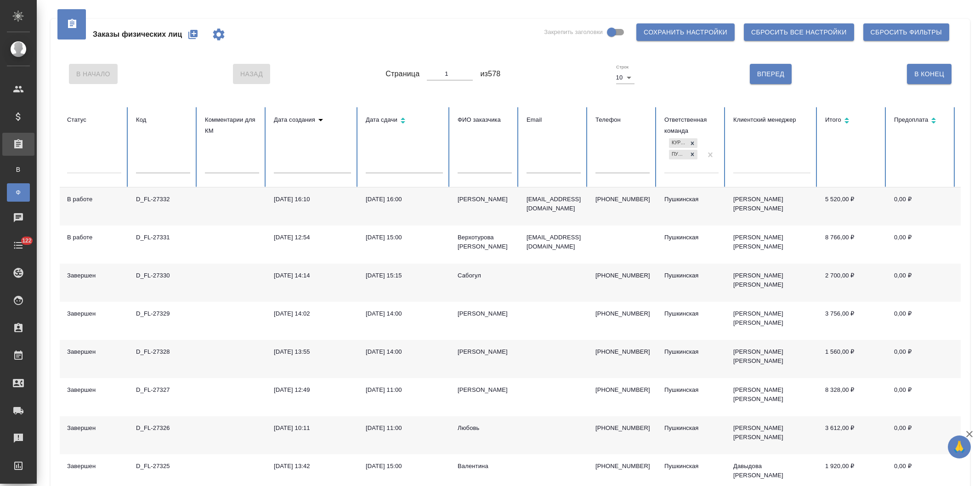 This screenshot has width=980, height=486. Describe the element at coordinates (686, 32) in the screenshot. I see `span: Сохранить настройки` at that location.